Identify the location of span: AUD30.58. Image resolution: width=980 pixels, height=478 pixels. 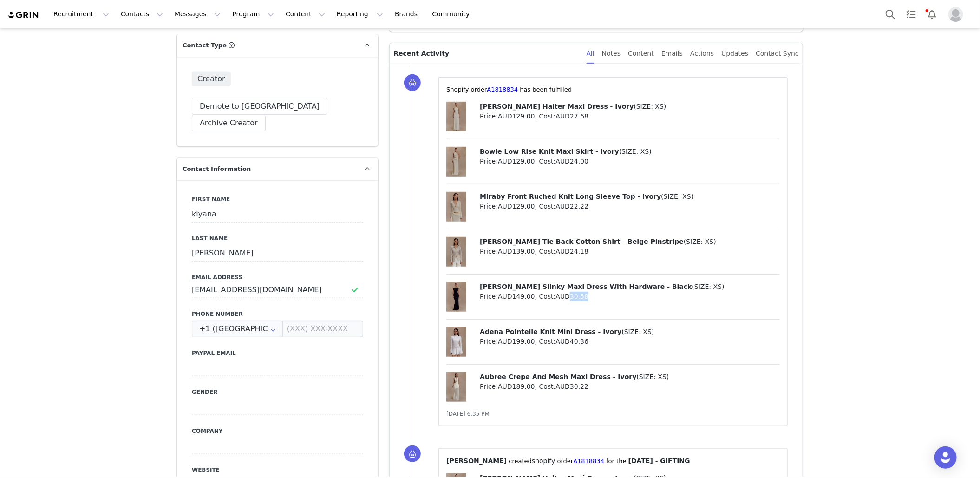
(572, 296).